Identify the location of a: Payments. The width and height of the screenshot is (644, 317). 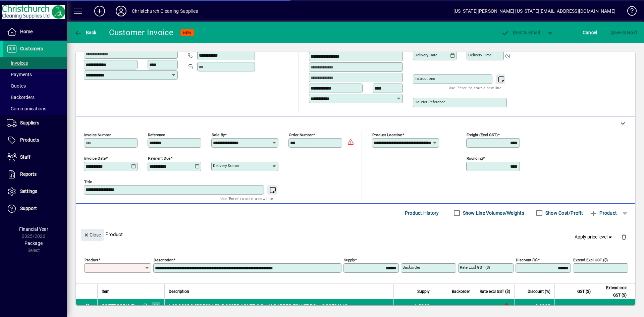
(35, 75).